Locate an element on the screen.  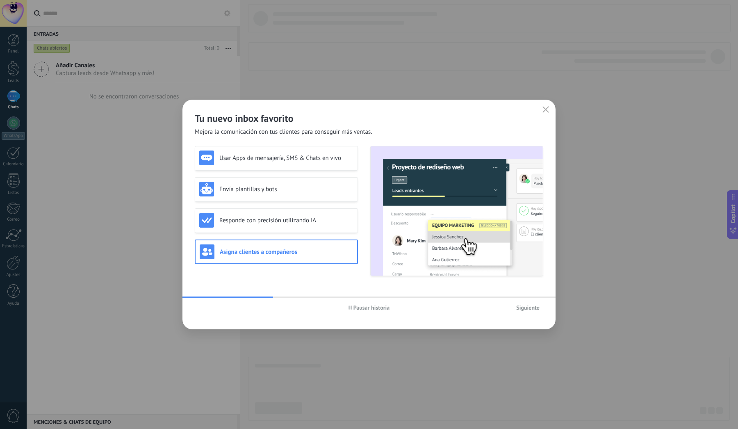
h2: Tu nuevo inbox favorito is located at coordinates (369, 118).